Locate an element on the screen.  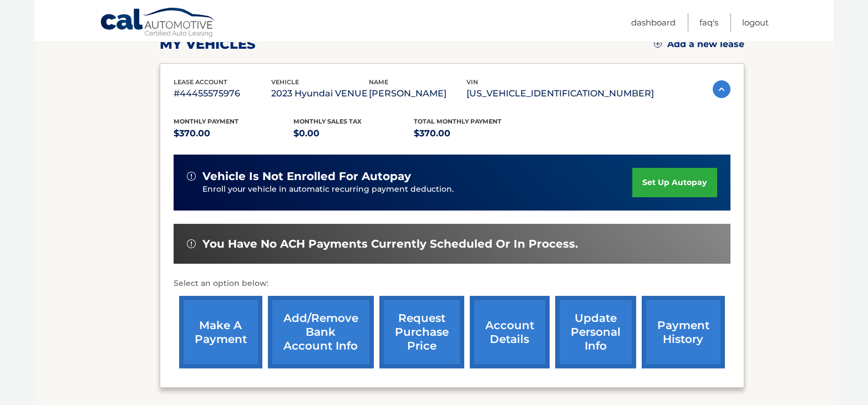
span: lease account is located at coordinates (200, 82).